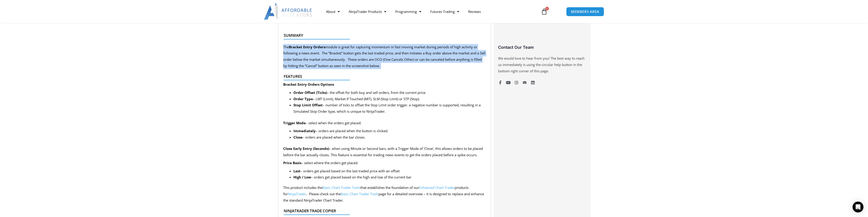 This screenshot has height=217, width=868. What do you see at coordinates (390, 171) in the screenshot?
I see `li: – orders get placed based on the last traded price with an offset` at bounding box center [390, 171].